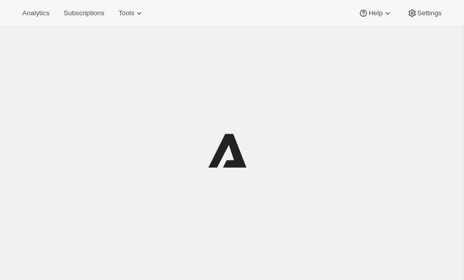  I want to click on button: Subscriptions, so click(84, 13).